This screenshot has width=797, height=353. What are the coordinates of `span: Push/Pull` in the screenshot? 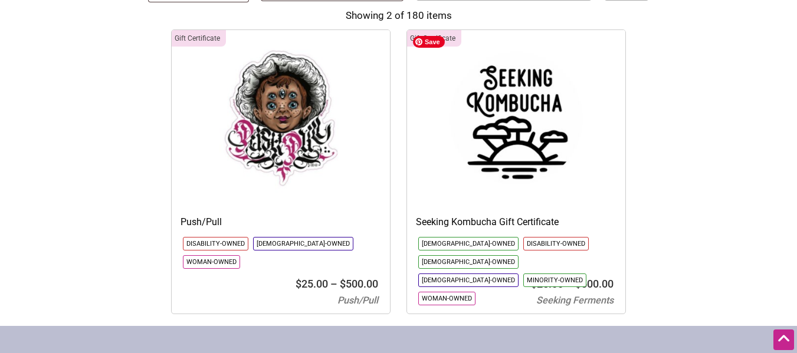 It's located at (357, 300).